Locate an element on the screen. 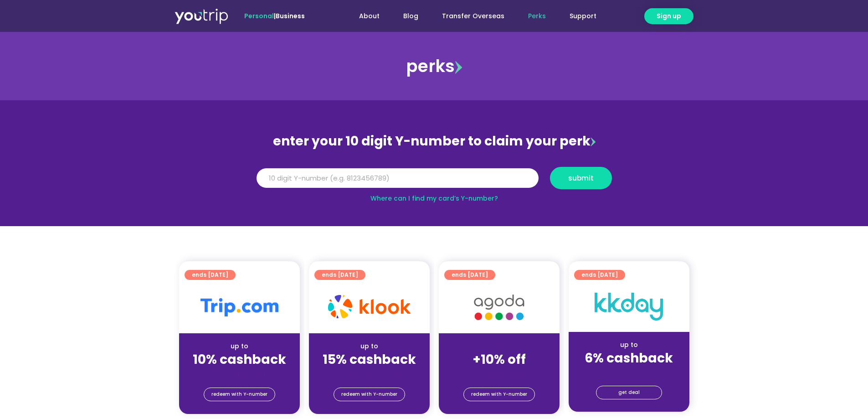 The image size is (868, 419). a: Support is located at coordinates (583, 16).